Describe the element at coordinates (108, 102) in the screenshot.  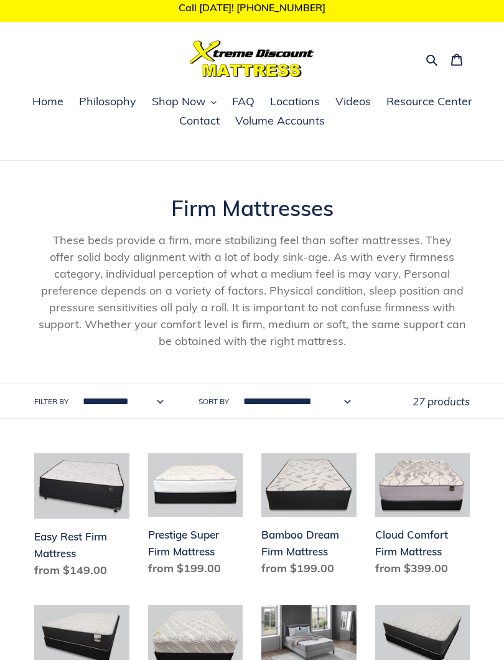
I see `span: Philosophy` at that location.